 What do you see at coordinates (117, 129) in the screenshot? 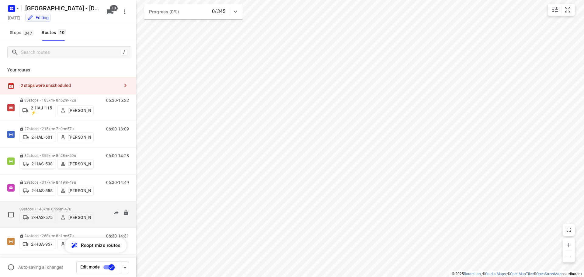
I see `p: 06:00-13:09` at bounding box center [117, 129].